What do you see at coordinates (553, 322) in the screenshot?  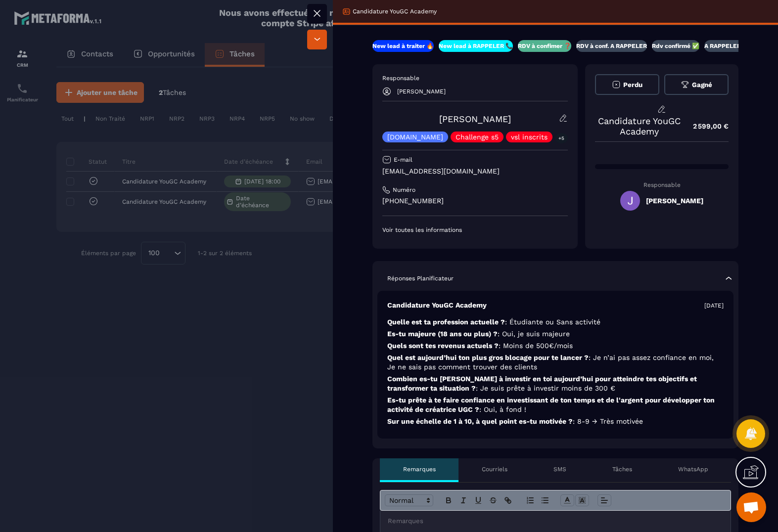 I see `span: : Étudiante ou Sans activité` at bounding box center [553, 322].